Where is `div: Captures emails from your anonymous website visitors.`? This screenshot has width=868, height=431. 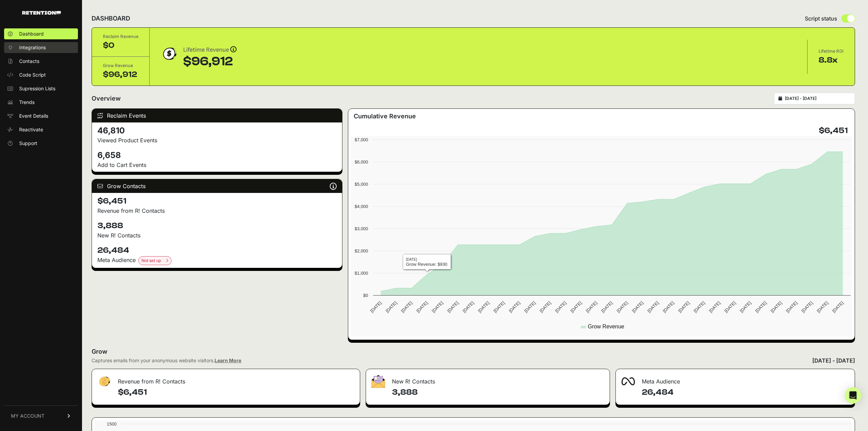
div: Captures emails from your anonymous website visitors. is located at coordinates (166, 361).